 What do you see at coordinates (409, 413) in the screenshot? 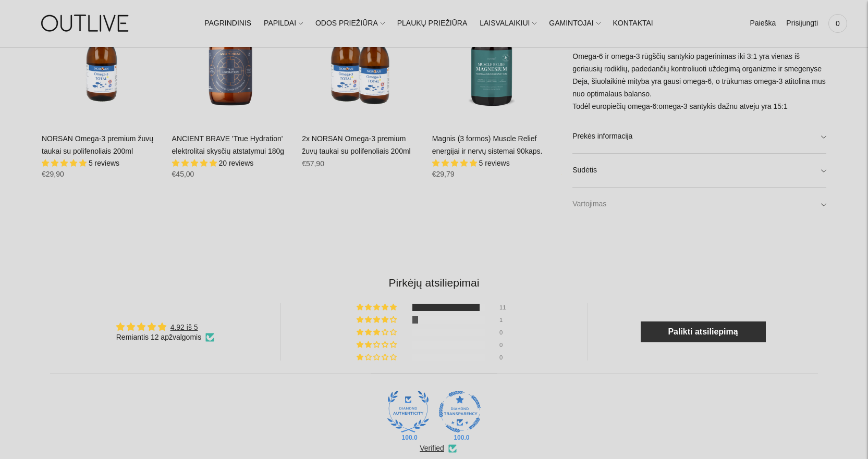
I see `div: Diamond Authentic Shop. 100% of published reviews are verified reviews` at bounding box center [409, 413].